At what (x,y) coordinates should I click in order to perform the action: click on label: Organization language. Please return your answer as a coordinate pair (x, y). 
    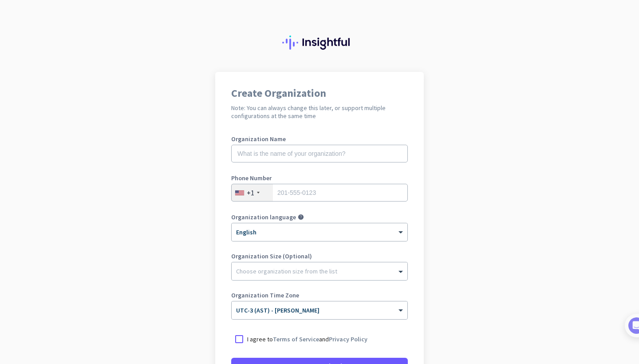
    Looking at the image, I should click on (263, 217).